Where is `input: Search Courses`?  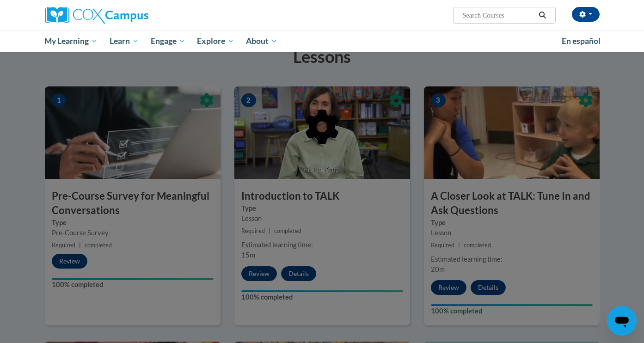 input: Search Courses is located at coordinates (498, 15).